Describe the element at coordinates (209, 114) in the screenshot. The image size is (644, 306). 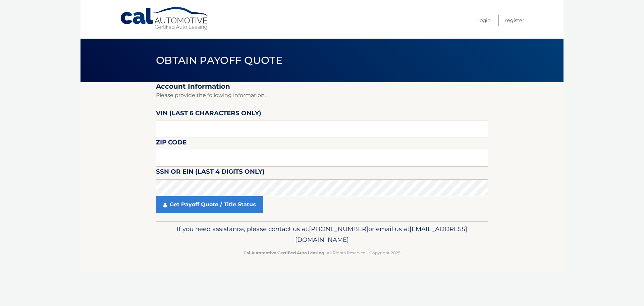
I see `label: VIN (last 6 characters only)` at that location.